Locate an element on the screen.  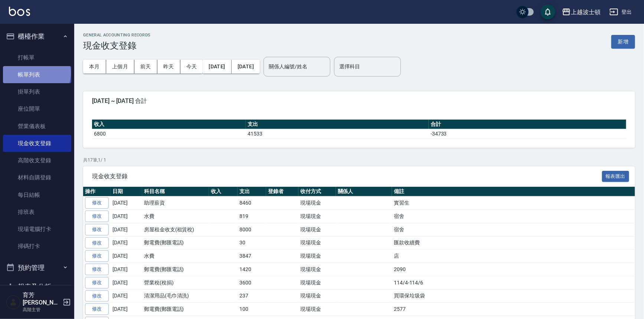
td: 237 is located at coordinates (251, 296).